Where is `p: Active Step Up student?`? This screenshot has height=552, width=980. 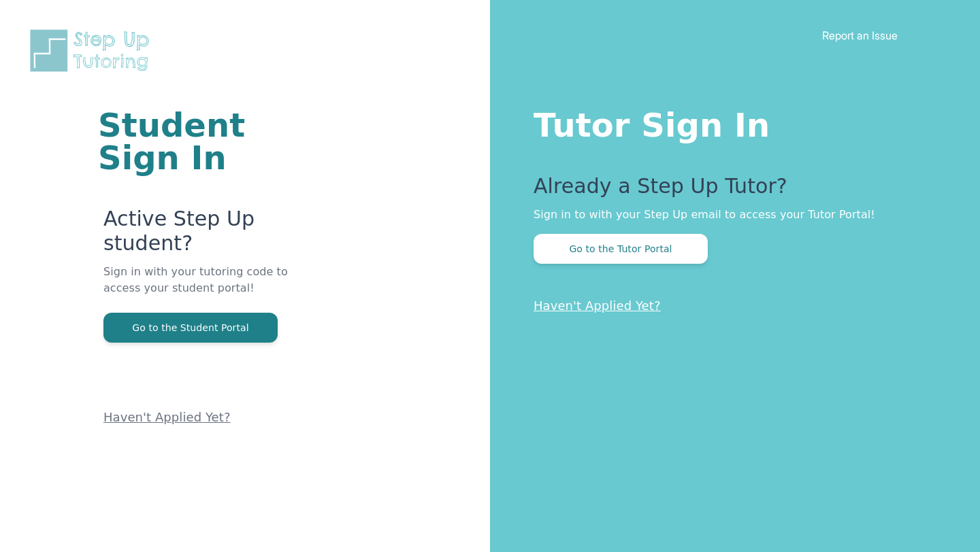
p: Active Step Up student? is located at coordinates (215, 235).